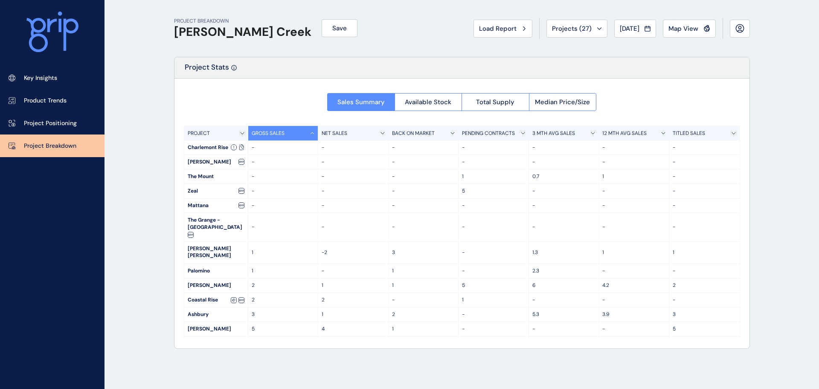 This screenshot has width=819, height=389. I want to click on p: Project Stats, so click(207, 70).